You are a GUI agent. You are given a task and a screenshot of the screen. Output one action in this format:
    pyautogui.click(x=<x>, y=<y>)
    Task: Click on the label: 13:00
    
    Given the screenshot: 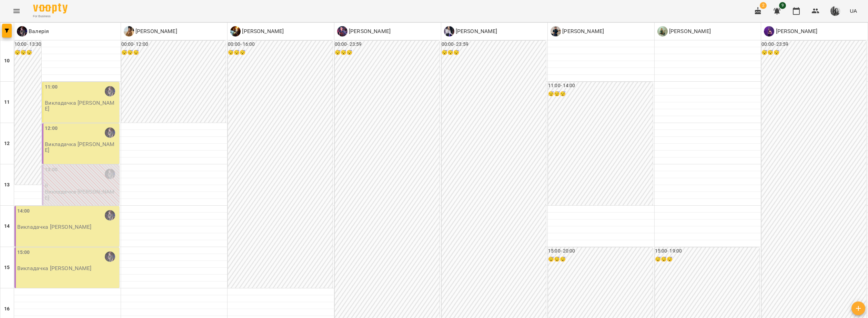 What is the action you would take?
    pyautogui.click(x=51, y=170)
    